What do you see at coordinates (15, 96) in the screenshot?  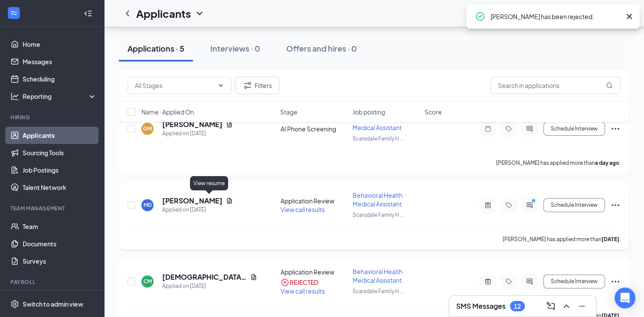 I see `svg: Analysis` at bounding box center [15, 96].